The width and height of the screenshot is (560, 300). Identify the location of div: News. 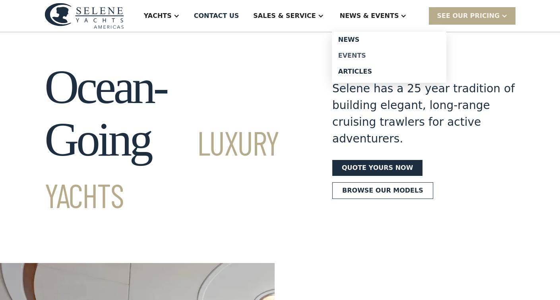
(389, 40).